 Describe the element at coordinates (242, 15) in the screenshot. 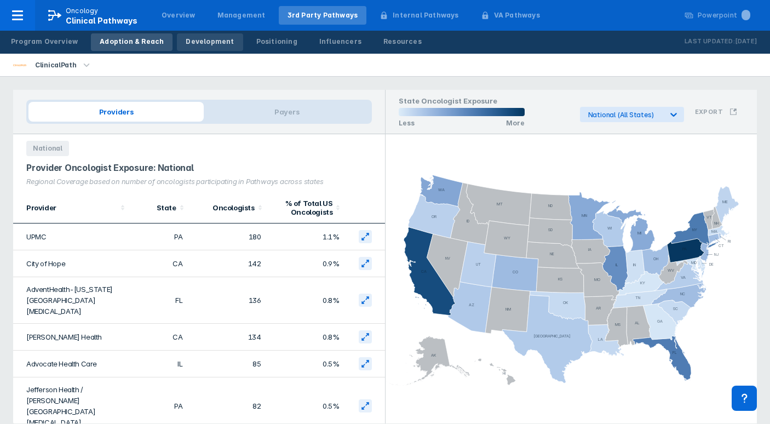

I see `div: Management` at that location.